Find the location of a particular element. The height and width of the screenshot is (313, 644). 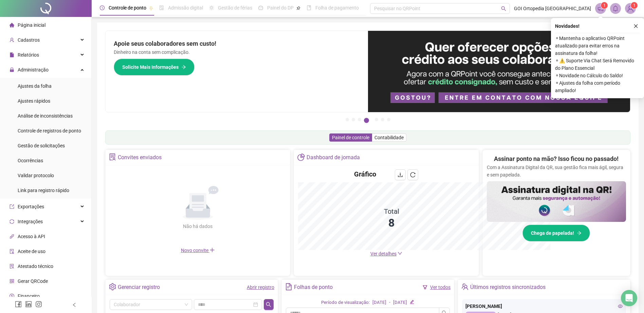

span: pie-chart is located at coordinates (301, 157).